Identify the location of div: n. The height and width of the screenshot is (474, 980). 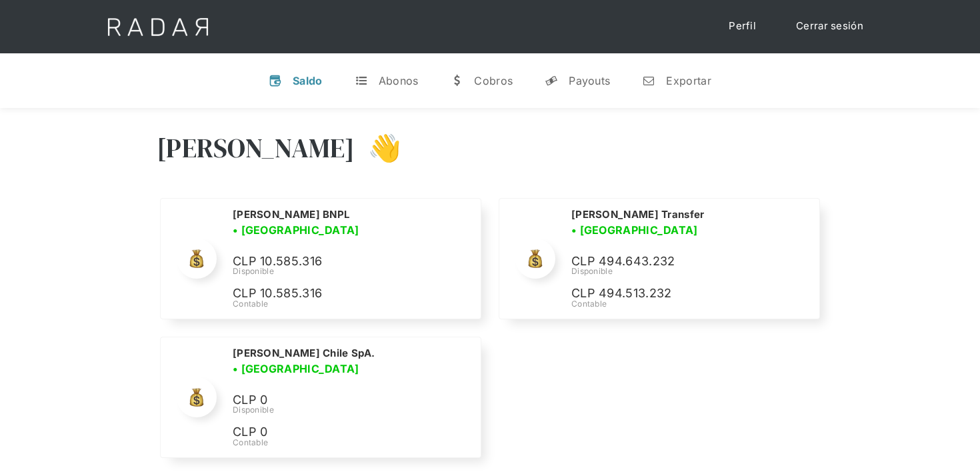
(648, 80).